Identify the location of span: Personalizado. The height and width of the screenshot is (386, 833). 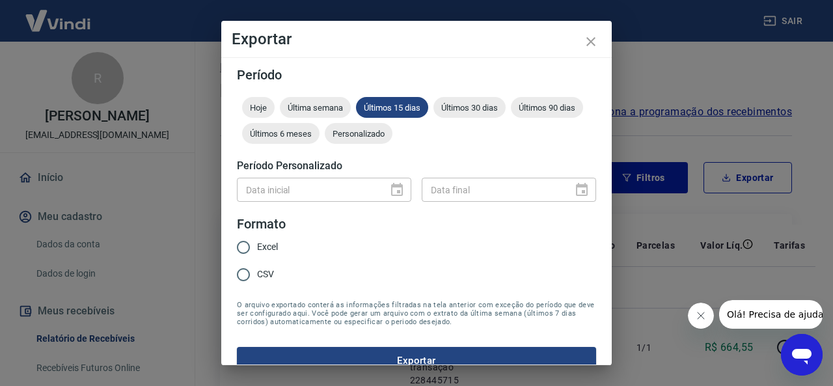
(359, 133).